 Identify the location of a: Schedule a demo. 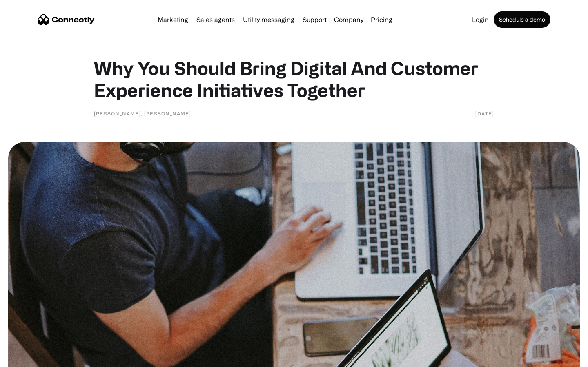
(522, 20).